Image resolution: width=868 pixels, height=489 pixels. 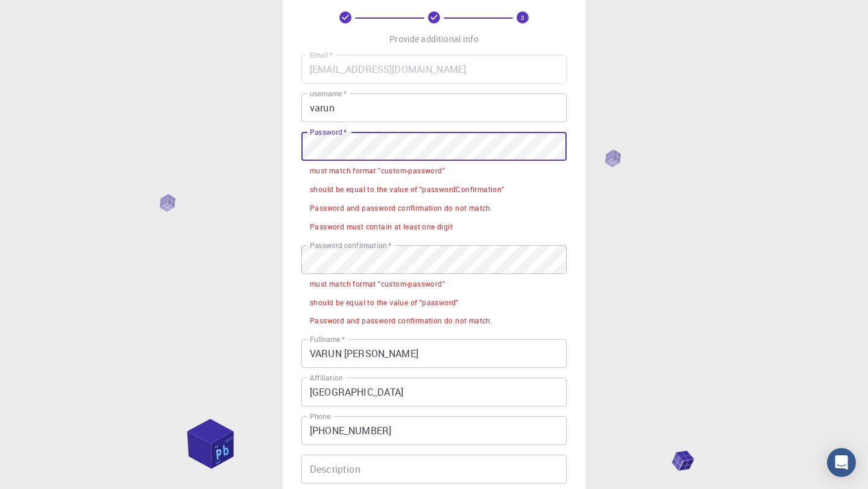 I want to click on label: Password, so click(x=328, y=132).